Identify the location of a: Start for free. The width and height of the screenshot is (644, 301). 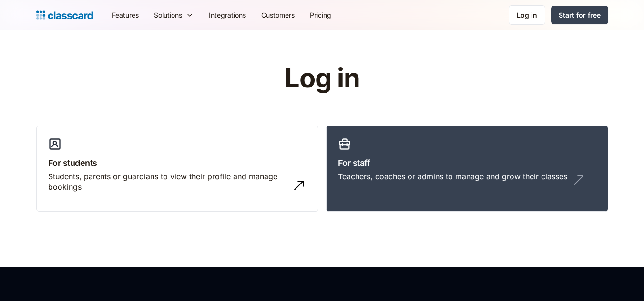
(579, 15).